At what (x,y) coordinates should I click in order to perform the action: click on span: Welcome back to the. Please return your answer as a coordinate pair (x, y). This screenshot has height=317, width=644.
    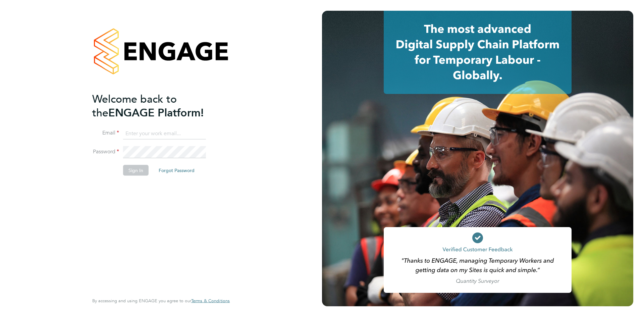
    Looking at the image, I should click on (134, 106).